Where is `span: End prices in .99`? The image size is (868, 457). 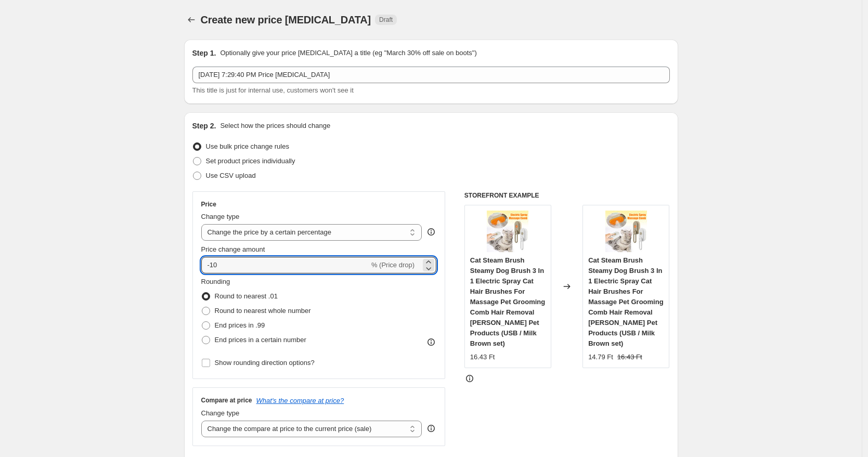
span: End prices in .99 is located at coordinates (240, 325).